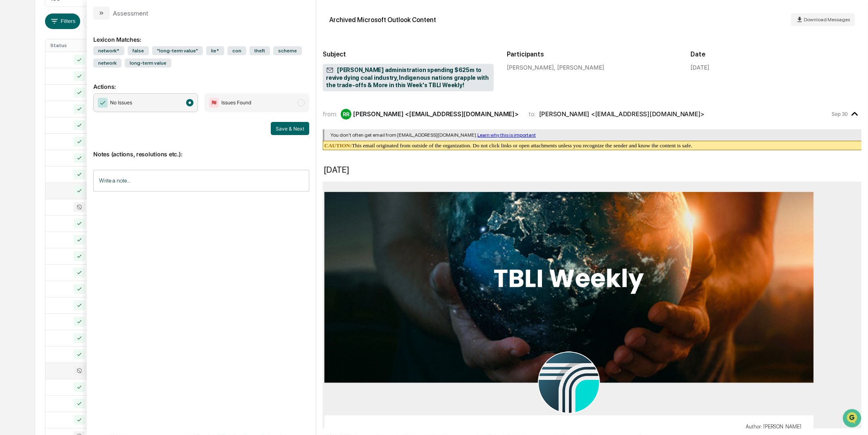 Image resolution: width=868 pixels, height=435 pixels. Describe the element at coordinates (346, 114) in the screenshot. I see `div: RR` at that location.